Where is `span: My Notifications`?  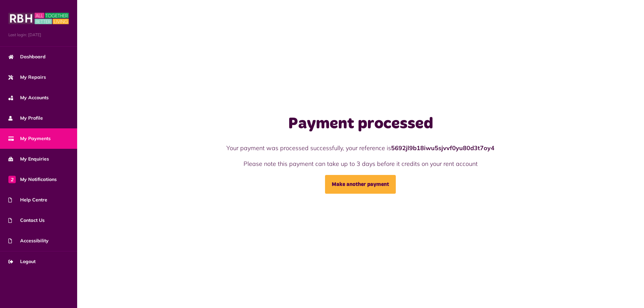
span: My Notifications is located at coordinates (32, 179).